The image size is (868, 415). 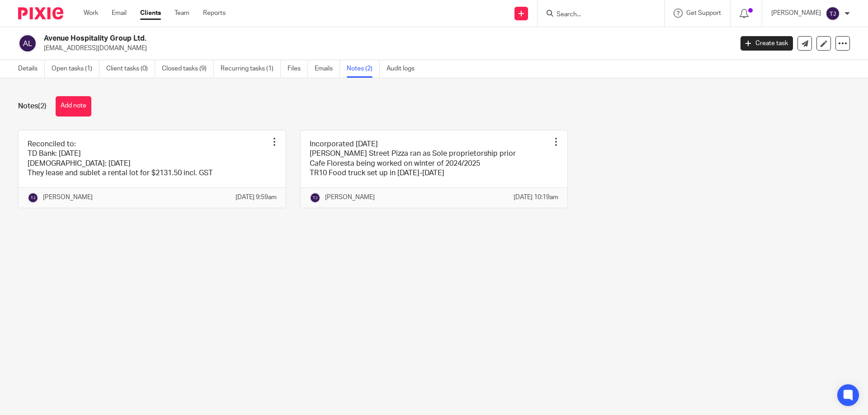 I want to click on a: Work, so click(x=91, y=13).